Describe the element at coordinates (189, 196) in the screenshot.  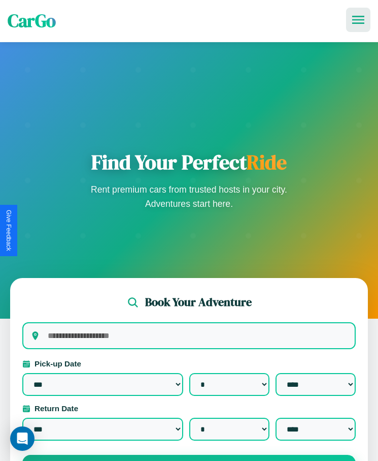
I see `p: Rent premium cars from trusted hosts in your city. Adventures start here.` at that location.